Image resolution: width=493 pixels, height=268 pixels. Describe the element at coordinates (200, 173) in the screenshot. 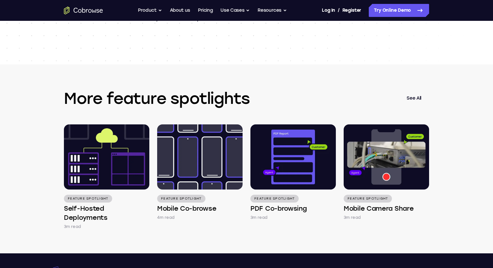

I see `a: Feature Spotlight Mobile Co-browse 4m read` at that location.